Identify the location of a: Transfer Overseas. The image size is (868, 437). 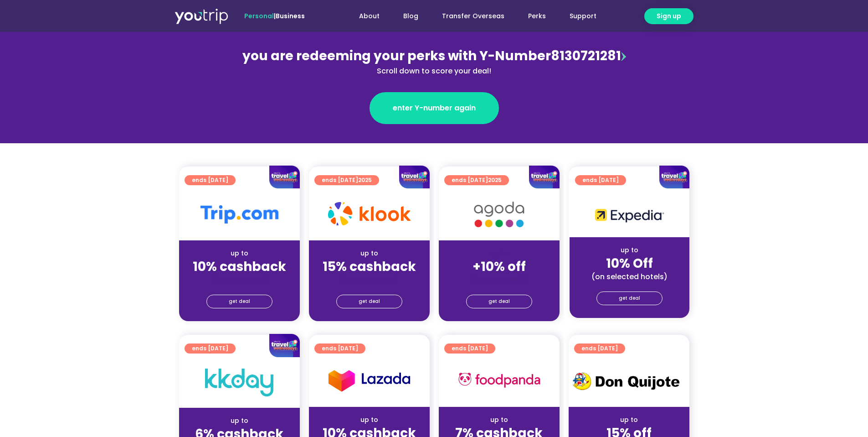
(473, 16).